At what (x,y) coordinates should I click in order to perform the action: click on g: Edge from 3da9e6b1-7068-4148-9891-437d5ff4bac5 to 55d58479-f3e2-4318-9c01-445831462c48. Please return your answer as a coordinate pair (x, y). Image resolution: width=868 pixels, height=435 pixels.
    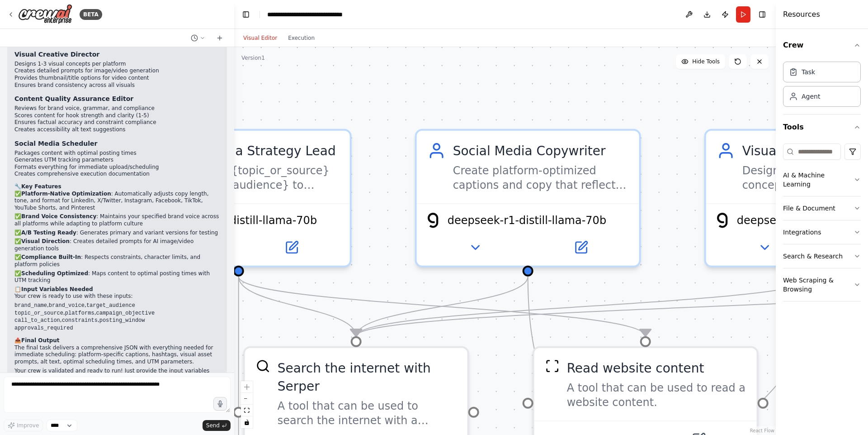
    Looking at the image, I should click on (442, 306).